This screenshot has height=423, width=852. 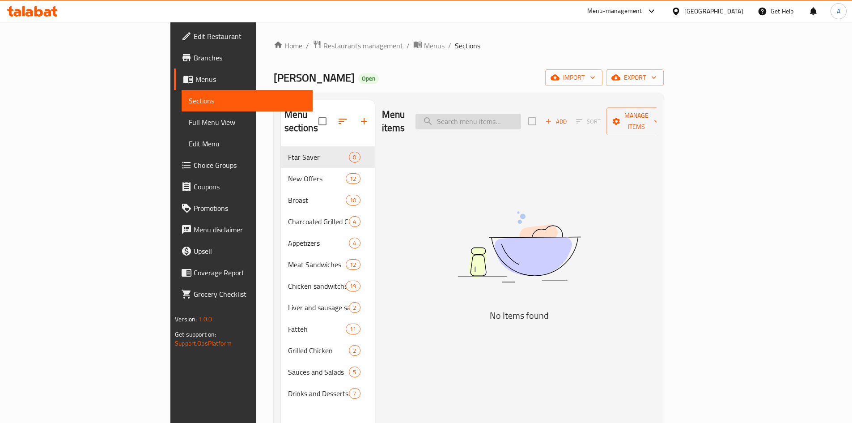 What do you see at coordinates (354, 221) in the screenshot?
I see `span: 4` at bounding box center [354, 221].